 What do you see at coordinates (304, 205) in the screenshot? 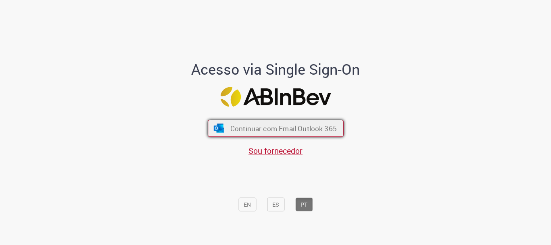
I see `button: PT` at bounding box center [304, 205].